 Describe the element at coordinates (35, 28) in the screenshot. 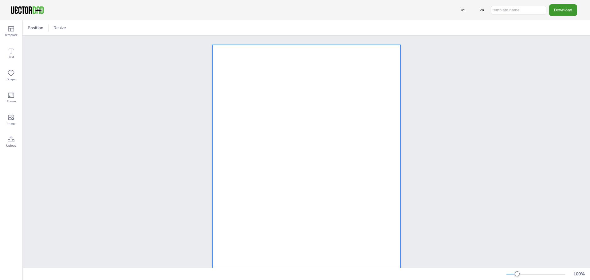

I see `span: Position` at that location.